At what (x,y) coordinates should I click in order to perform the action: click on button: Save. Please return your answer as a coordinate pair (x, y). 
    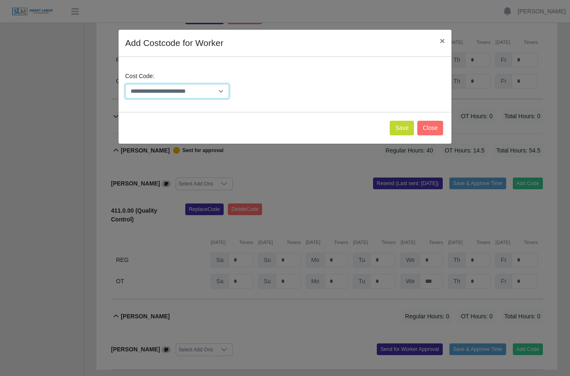
    Looking at the image, I should click on (402, 128).